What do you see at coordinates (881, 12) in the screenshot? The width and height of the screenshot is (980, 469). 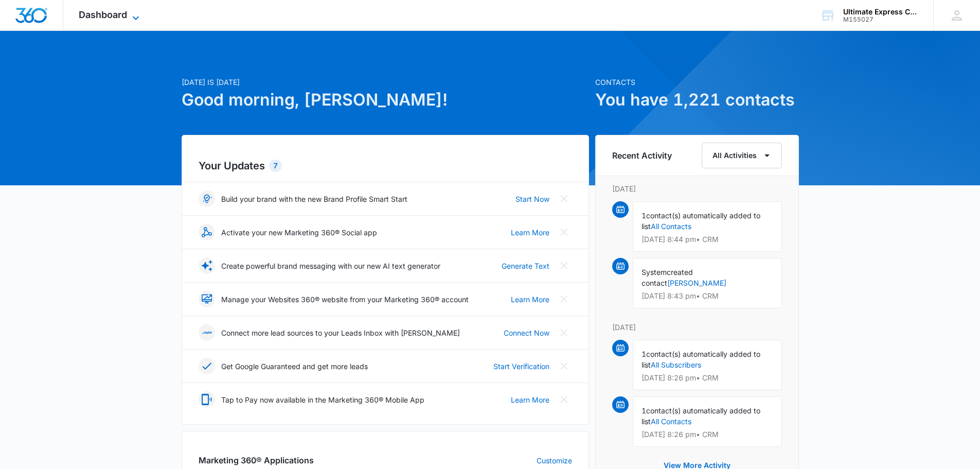 I see `div: account name` at bounding box center [881, 12].